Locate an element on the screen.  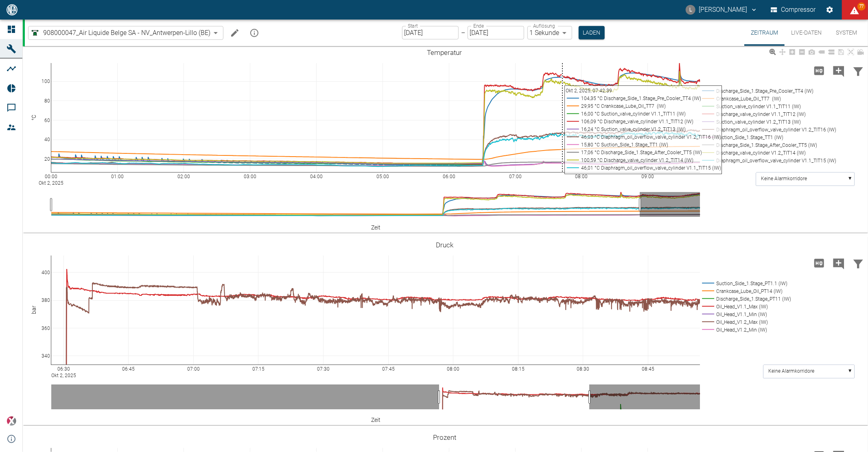
text: Diaphragm_oil_overflow_valve_cylinder V1.2_TIT16 (IW) is located at coordinates (776, 130).